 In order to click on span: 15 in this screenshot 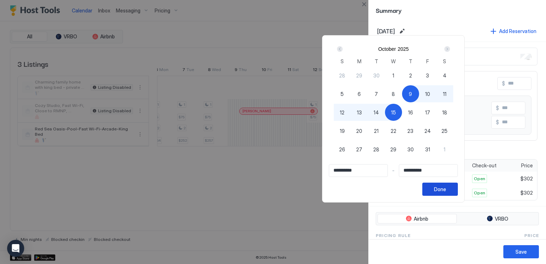, I will do `click(393, 112)`.